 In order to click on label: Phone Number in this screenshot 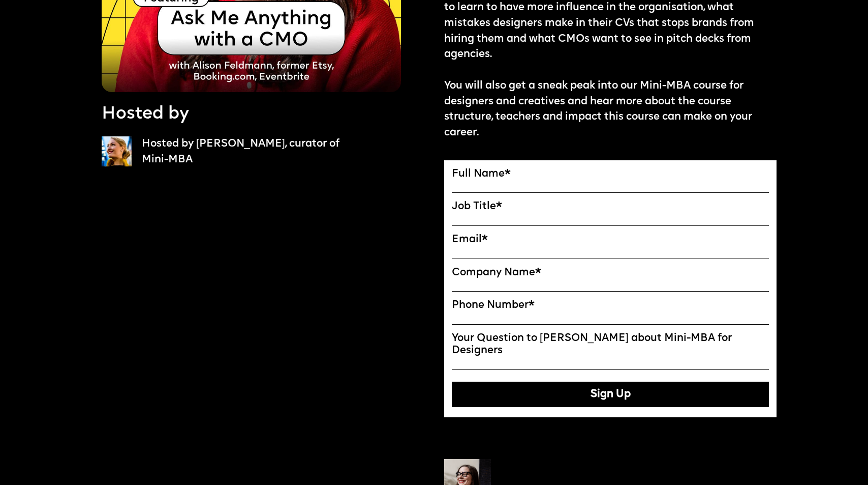, I will do `click(611, 305)`.